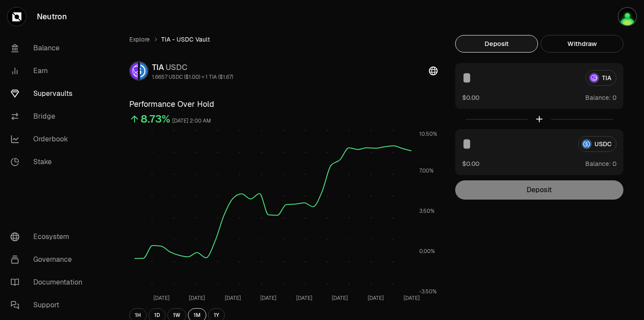 The width and height of the screenshot is (644, 320). Describe the element at coordinates (177, 67) in the screenshot. I see `span: USDC` at that location.